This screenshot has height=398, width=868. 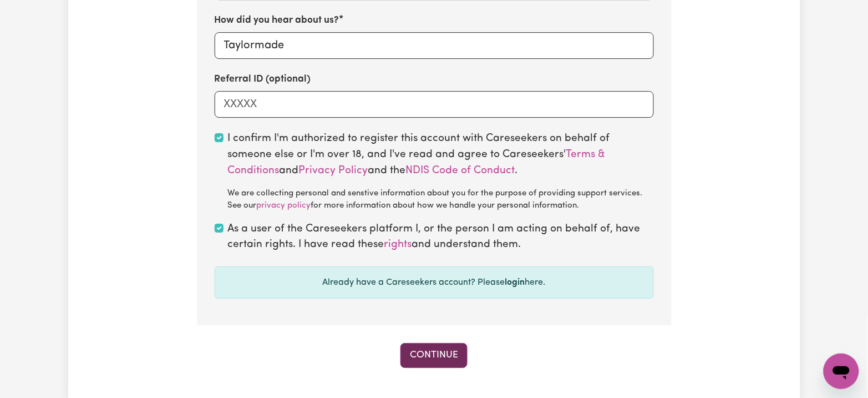 I want to click on a: Terms & Conditions, so click(x=417, y=163).